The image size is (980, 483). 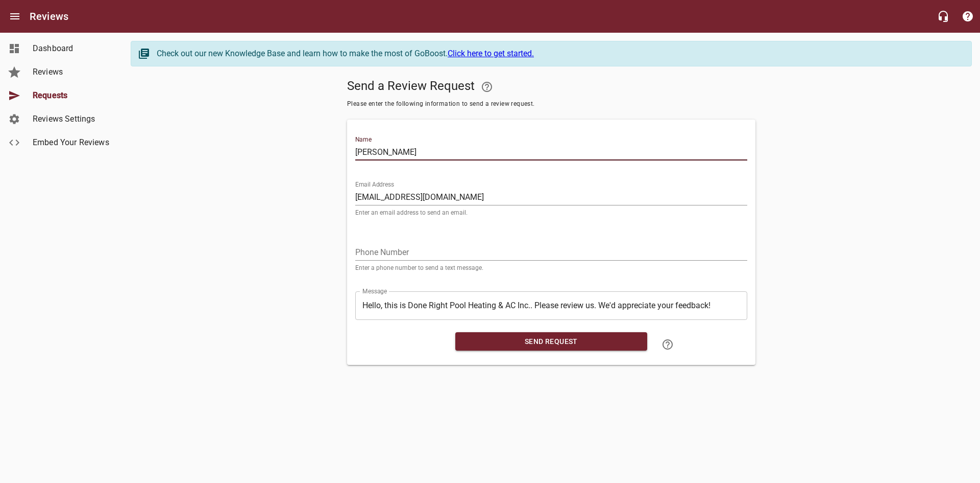 I want to click on label: Email Address, so click(x=375, y=184).